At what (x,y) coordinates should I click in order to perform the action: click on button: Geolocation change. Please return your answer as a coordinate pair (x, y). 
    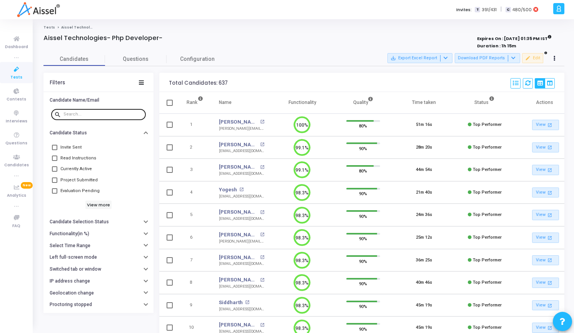
    Looking at the image, I should click on (98, 293).